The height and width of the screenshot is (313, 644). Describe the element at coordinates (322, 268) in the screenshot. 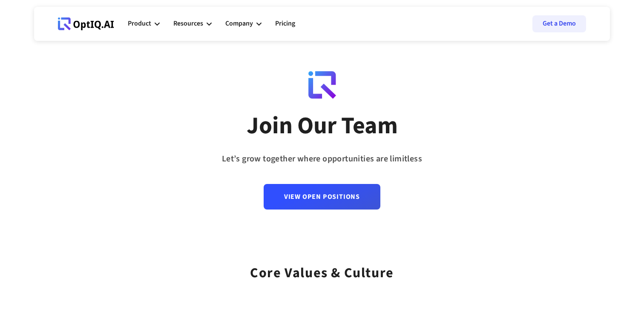

I see `div: Core values & Culture` at that location.